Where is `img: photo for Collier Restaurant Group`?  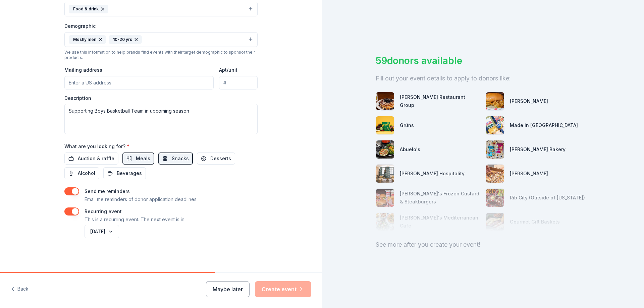
img: photo for Collier Restaurant Group is located at coordinates (385, 101).